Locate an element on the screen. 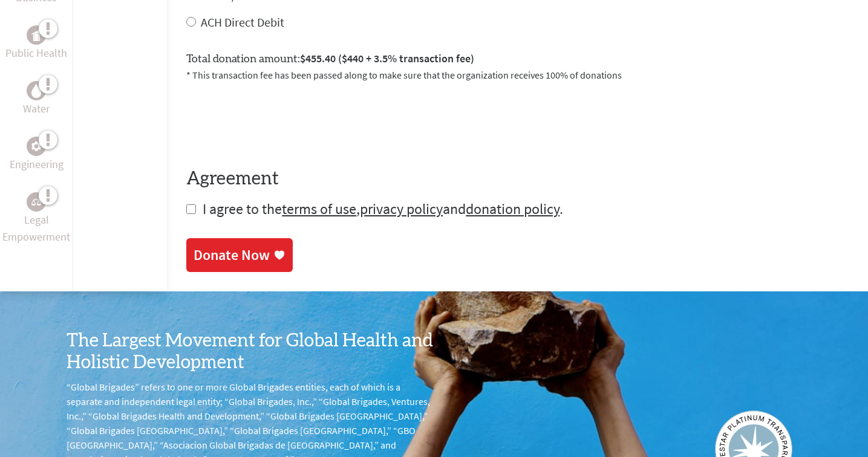  span: I agree to the , and . is located at coordinates (383, 209).